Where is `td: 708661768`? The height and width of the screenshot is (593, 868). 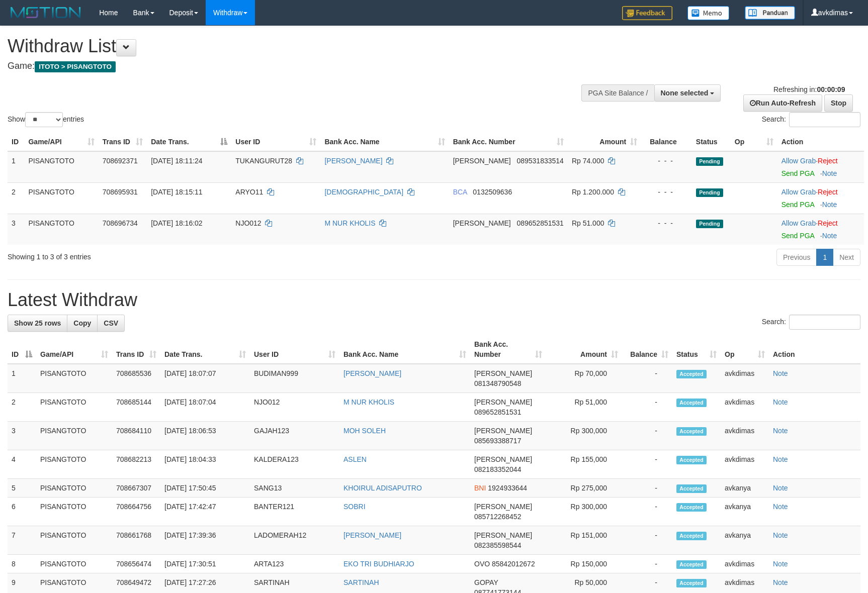
td: 708661768 is located at coordinates (136, 541).